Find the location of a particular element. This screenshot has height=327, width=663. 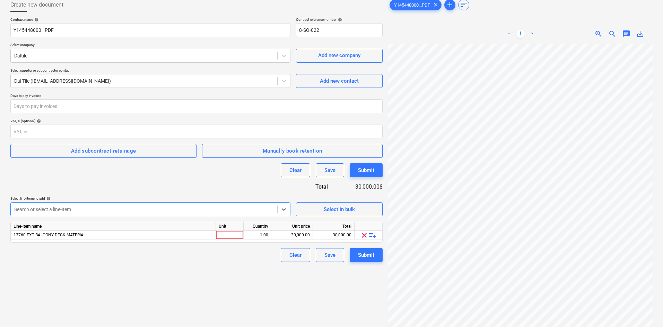

button: Add new company is located at coordinates (339, 56).